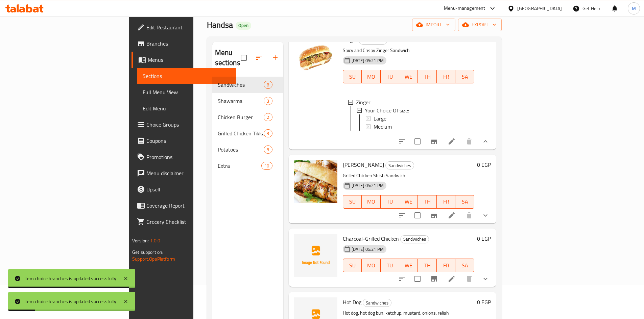 The image size is (644, 319). I want to click on button: show more, so click(486, 216).